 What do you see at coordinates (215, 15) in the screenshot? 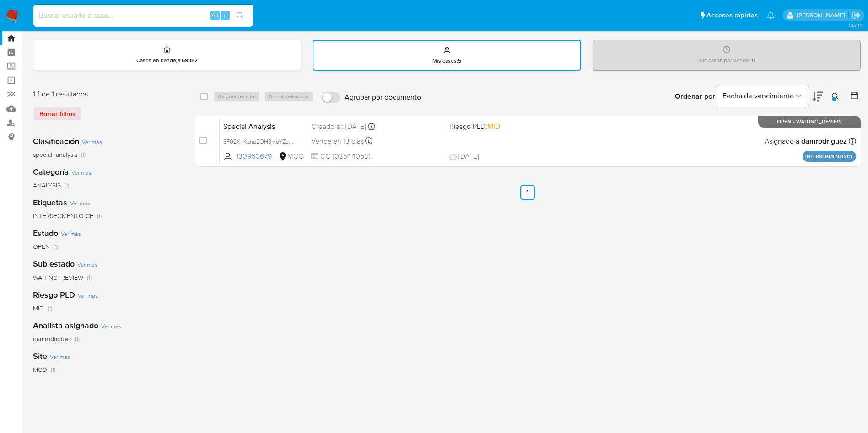
I see `span: Alt` at bounding box center [215, 15].